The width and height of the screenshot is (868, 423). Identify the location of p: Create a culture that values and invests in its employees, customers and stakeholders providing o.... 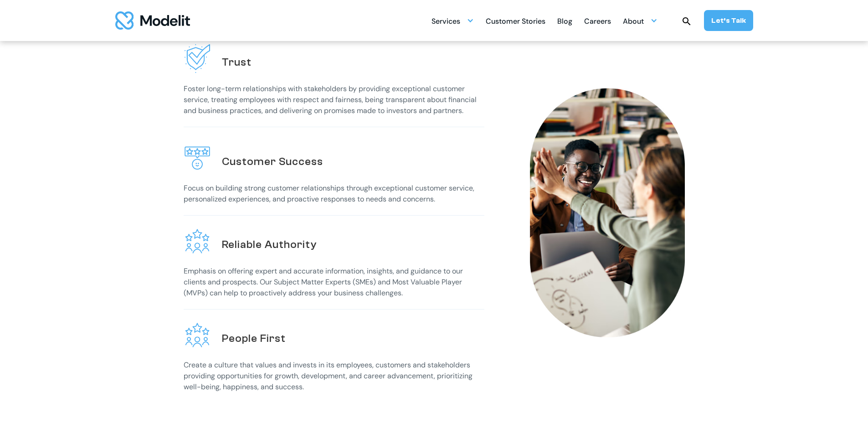
(334, 376).